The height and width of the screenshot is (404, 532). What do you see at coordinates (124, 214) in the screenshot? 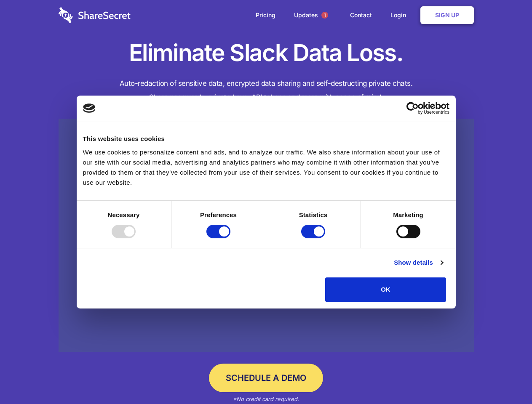
I see `strong: Necessary` at bounding box center [124, 214].